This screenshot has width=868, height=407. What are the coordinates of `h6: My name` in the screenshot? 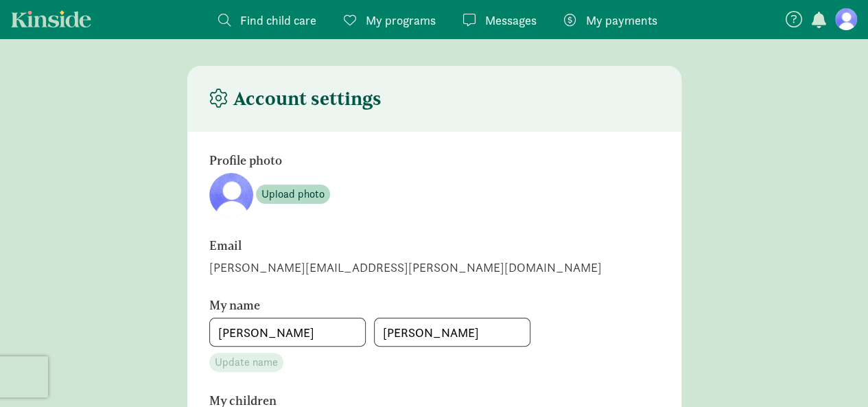 It's located at (398, 305).